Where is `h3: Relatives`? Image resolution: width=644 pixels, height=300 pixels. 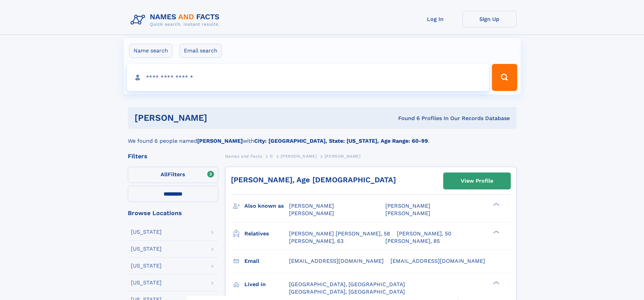 h3: Relatives is located at coordinates (267, 234).